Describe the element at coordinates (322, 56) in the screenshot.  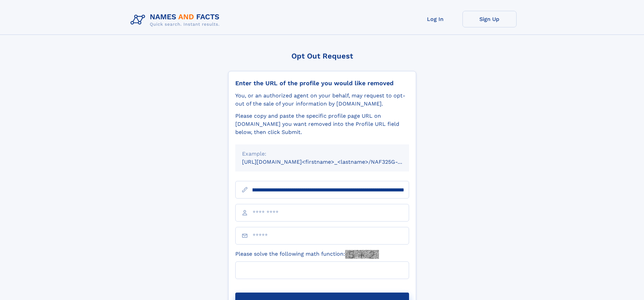
I see `div: Opt Out Request` at that location.